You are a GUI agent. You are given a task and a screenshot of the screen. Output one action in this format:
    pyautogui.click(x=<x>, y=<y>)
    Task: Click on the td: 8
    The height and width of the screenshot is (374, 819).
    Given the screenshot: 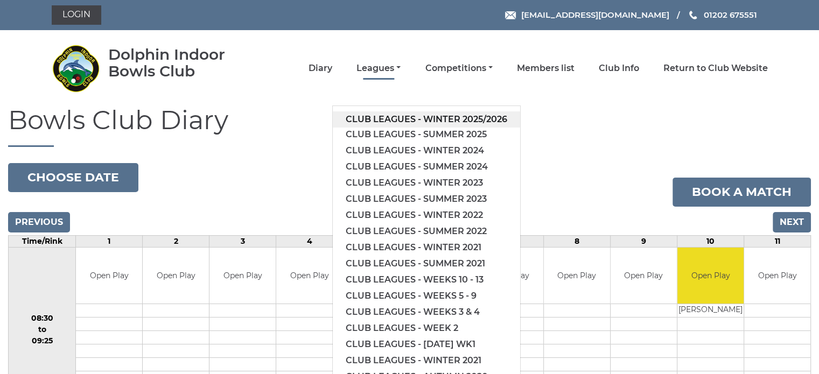 What is the action you would take?
    pyautogui.click(x=577, y=241)
    